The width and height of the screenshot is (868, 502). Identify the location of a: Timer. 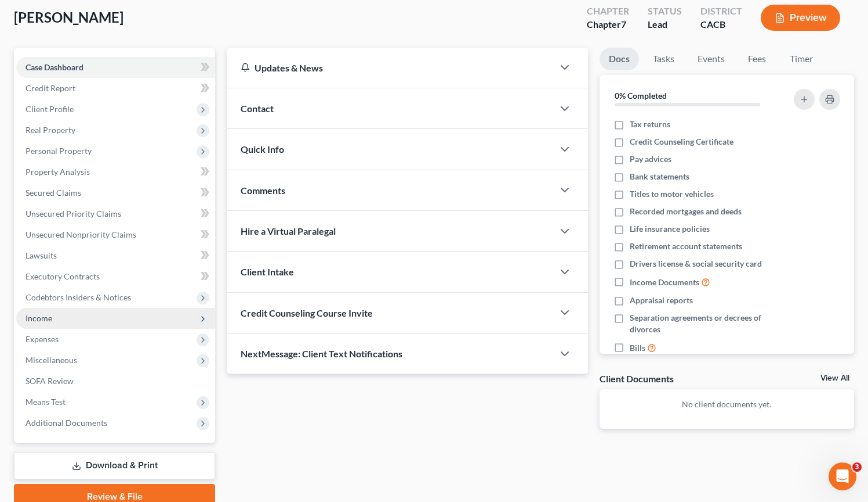
(802, 58).